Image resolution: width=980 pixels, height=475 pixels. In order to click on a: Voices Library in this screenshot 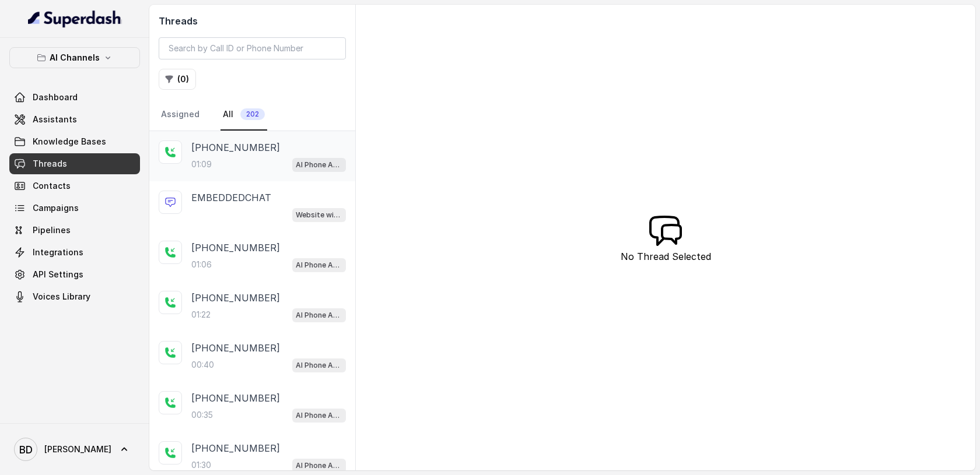, I will do `click(75, 297)`.